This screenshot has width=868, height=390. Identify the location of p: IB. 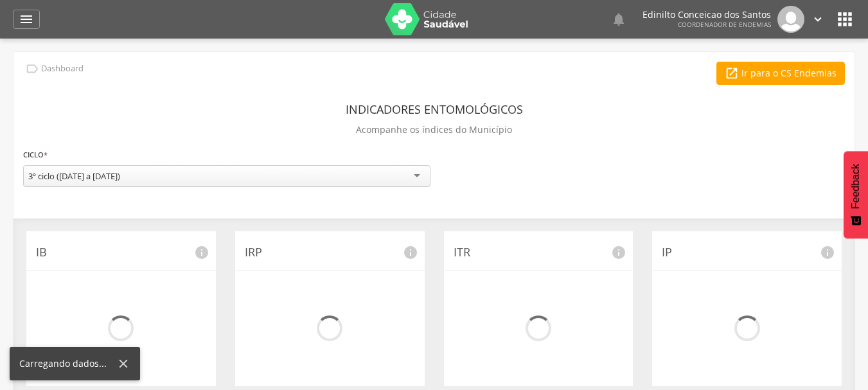
(121, 253).